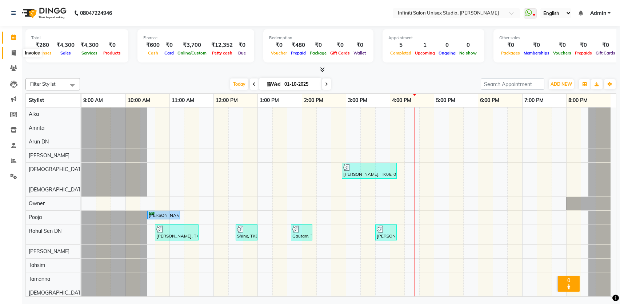 Image resolution: width=620 pixels, height=304 pixels. What do you see at coordinates (153, 45) in the screenshot?
I see `div: ₹600` at bounding box center [153, 45].